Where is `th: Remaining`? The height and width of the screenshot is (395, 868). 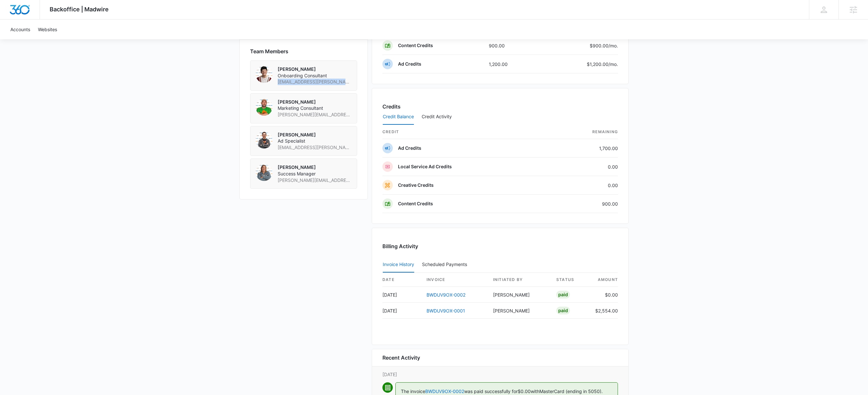
th: Remaining is located at coordinates (583, 132).